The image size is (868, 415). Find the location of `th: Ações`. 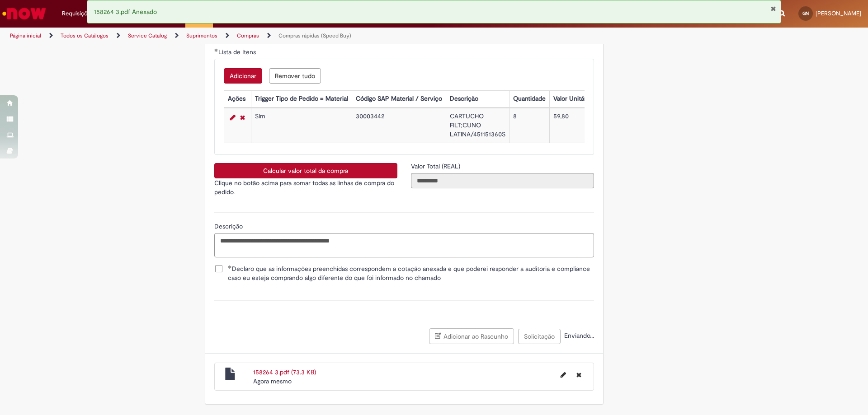

th: Ações is located at coordinates (237, 99).